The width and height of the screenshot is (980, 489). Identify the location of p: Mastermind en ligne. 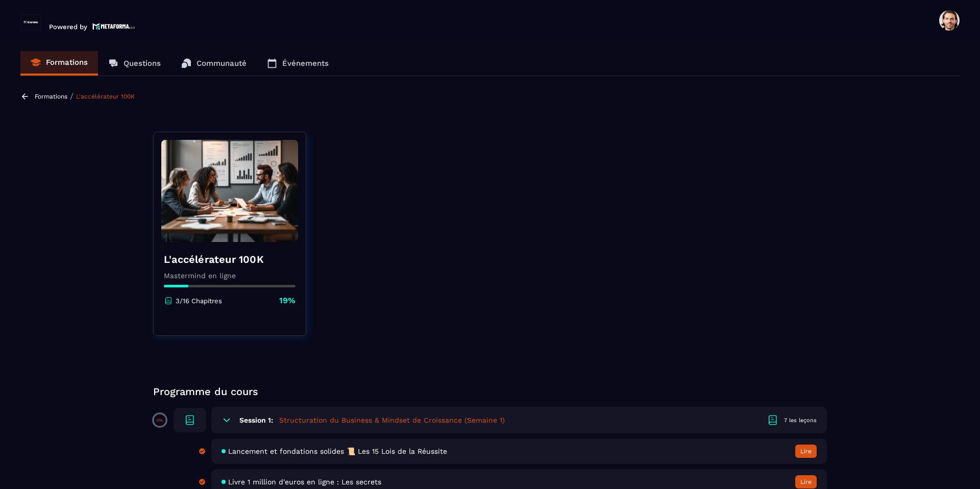
(230, 276).